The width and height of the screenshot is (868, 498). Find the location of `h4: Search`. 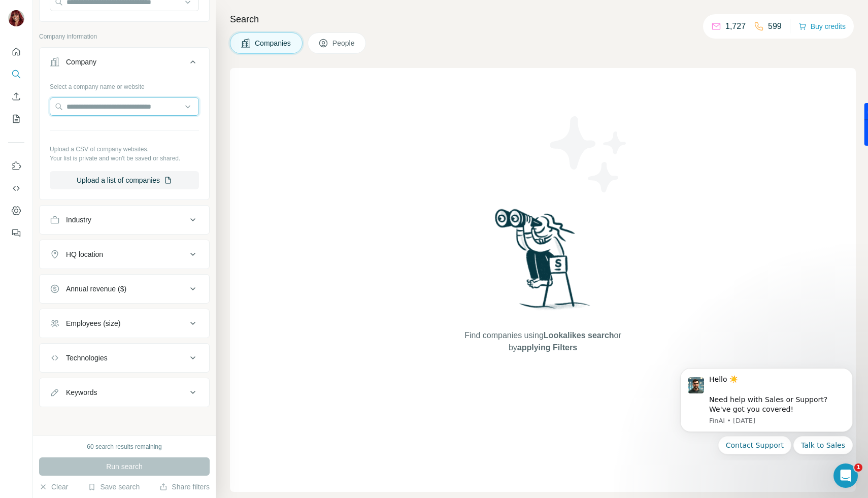

h4: Search is located at coordinates (543, 19).